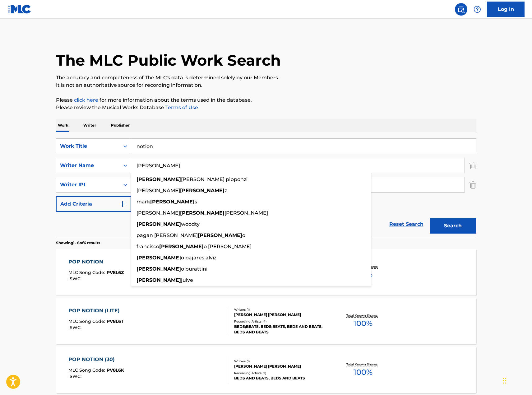 The height and width of the screenshot is (395, 532). I want to click on div: BEDS AND BEATS, BEDS AND BEATS, so click(281, 379).